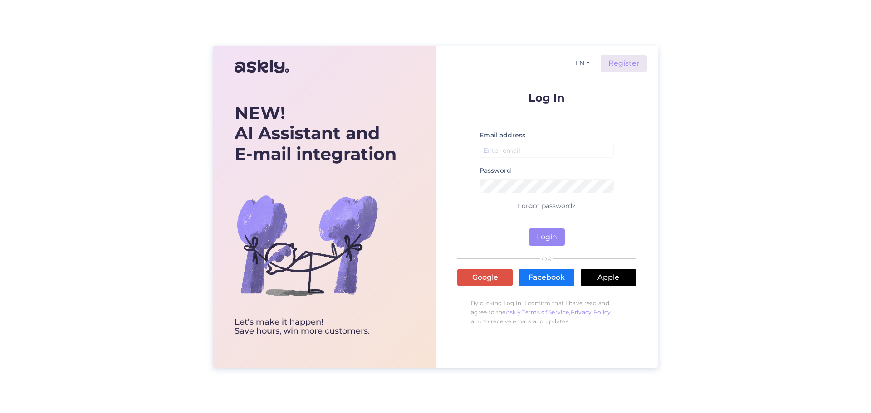 The width and height of the screenshot is (871, 413). I want to click on button: Login, so click(546, 237).